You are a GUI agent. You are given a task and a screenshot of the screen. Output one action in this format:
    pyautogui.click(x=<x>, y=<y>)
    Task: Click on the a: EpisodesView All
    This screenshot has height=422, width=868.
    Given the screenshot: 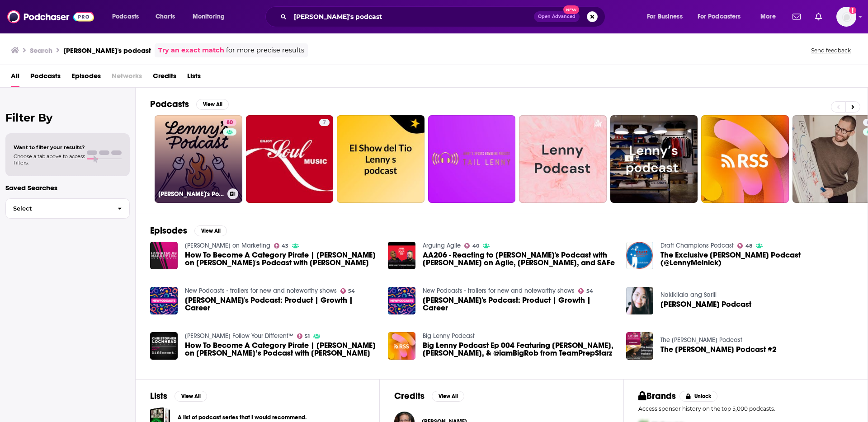 What is the action you would take?
    pyautogui.click(x=189, y=231)
    